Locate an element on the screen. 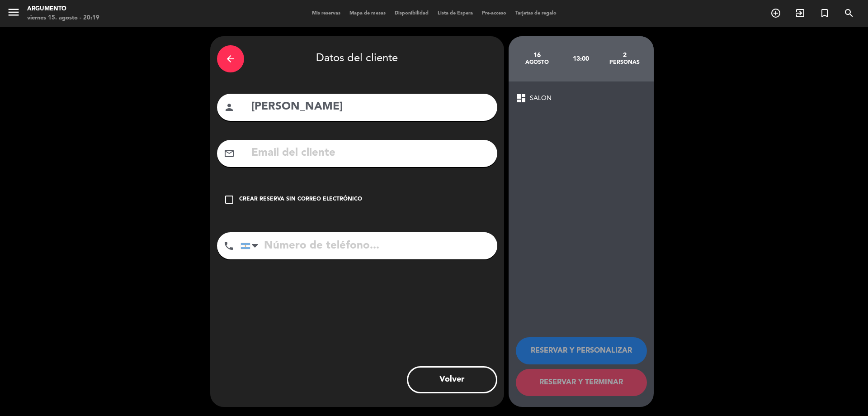 Image resolution: width=868 pixels, height=416 pixels. i: arrow_back is located at coordinates (231, 59).